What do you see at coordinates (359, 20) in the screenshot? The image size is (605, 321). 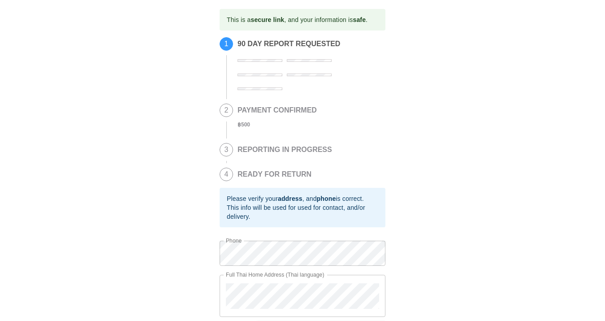 I see `b: safe` at bounding box center [359, 20].